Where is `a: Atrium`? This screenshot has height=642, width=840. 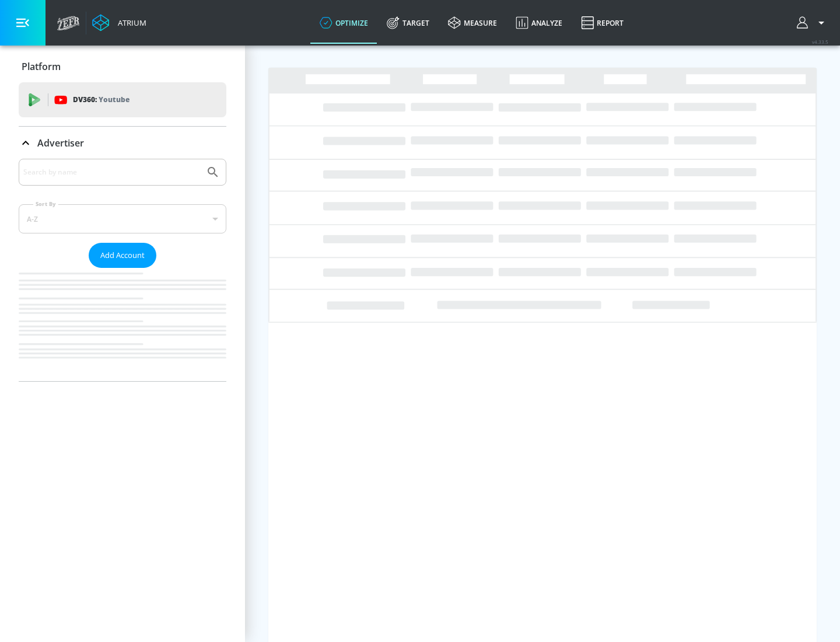
a: Atrium is located at coordinates (119, 23).